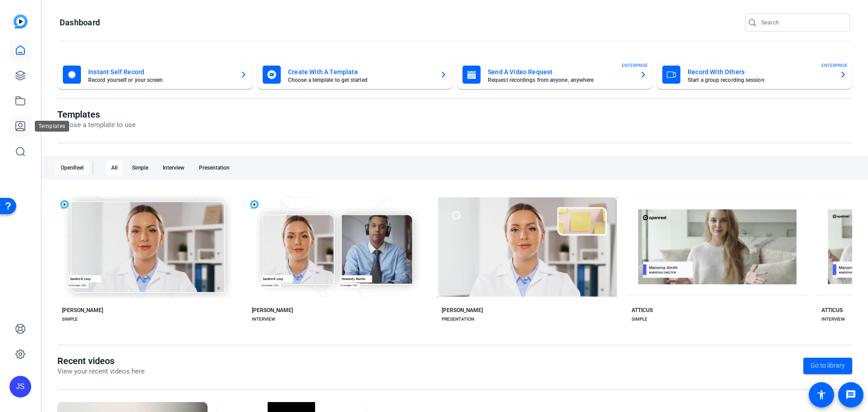  I want to click on div: OpenReel, so click(72, 168).